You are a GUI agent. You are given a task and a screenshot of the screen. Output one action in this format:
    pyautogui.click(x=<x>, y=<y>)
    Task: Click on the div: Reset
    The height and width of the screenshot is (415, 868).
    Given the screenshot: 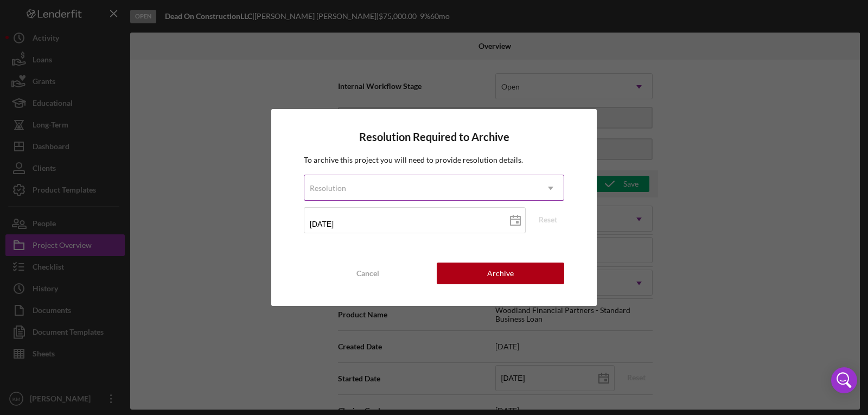 What is the action you would take?
    pyautogui.click(x=548, y=219)
    